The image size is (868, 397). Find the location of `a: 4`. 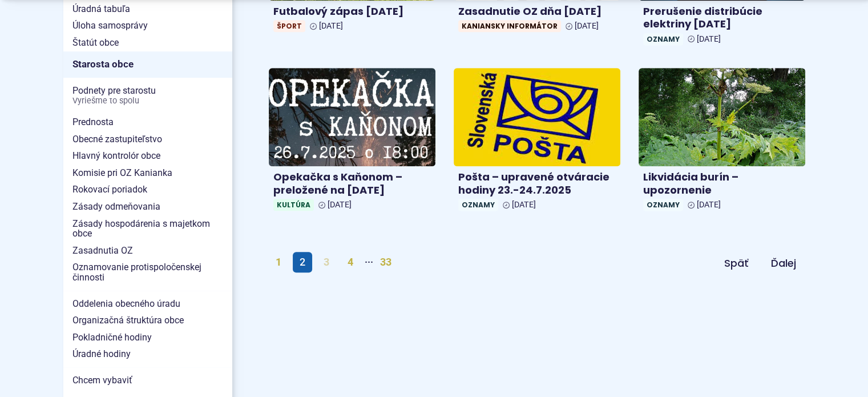

a: 4 is located at coordinates (350, 262).